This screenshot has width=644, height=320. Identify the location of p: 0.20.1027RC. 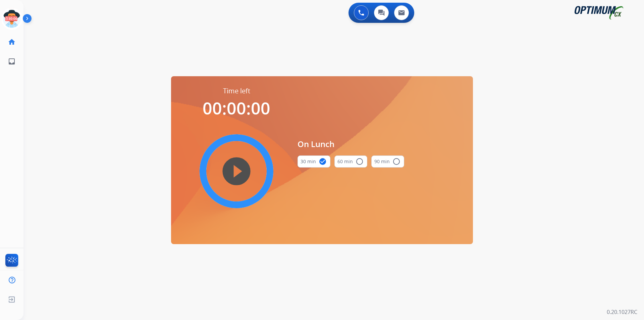
(622, 312).